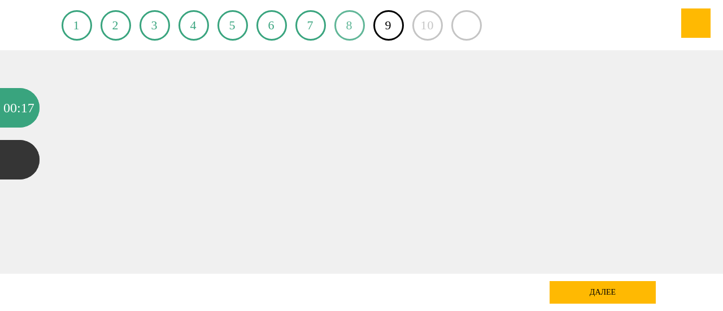 The height and width of the screenshot is (311, 723). Describe the element at coordinates (10, 108) in the screenshot. I see `div: 00` at that location.